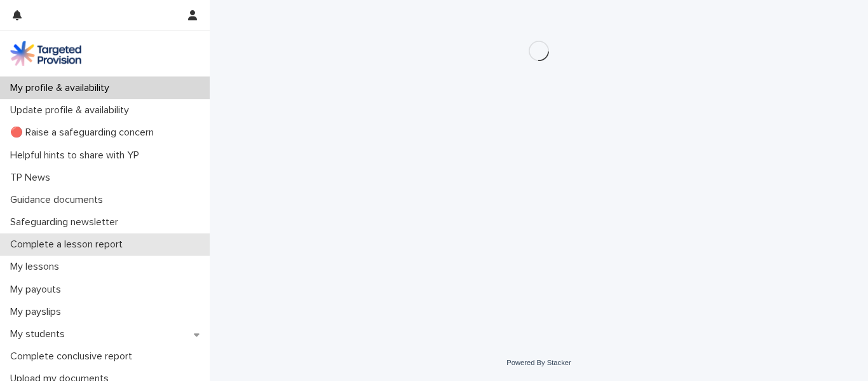 The image size is (868, 381). What do you see at coordinates (62, 88) in the screenshot?
I see `p: My profile & availability` at bounding box center [62, 88].